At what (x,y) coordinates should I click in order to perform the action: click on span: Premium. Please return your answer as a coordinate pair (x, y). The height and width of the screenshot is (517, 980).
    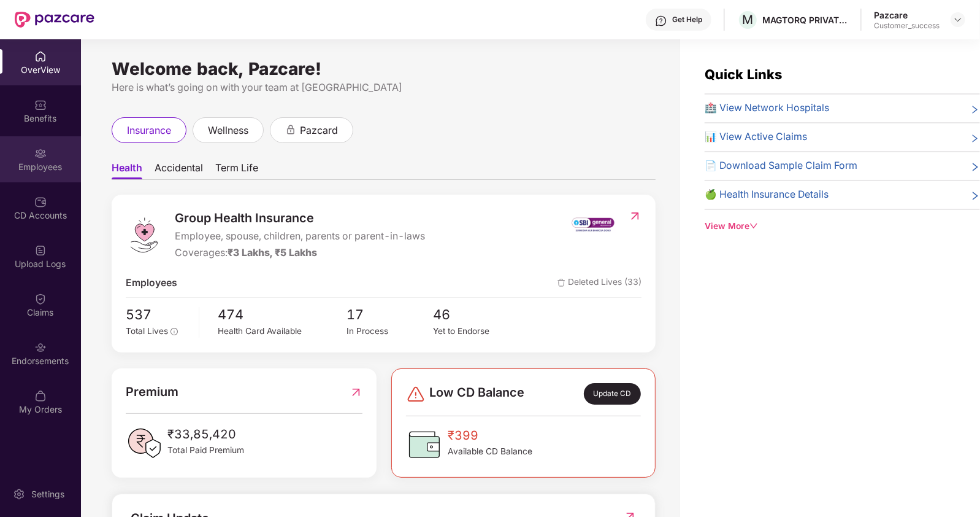
    Looking at the image, I should click on (152, 392).